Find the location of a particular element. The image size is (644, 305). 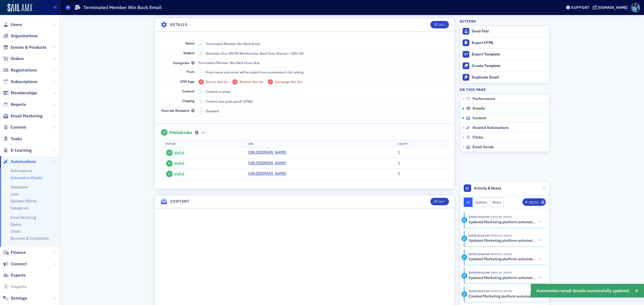

span: Finance is located at coordinates (18, 253).